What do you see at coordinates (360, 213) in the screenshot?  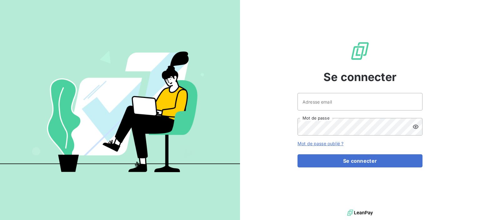 I see `img: logo` at bounding box center [360, 213].